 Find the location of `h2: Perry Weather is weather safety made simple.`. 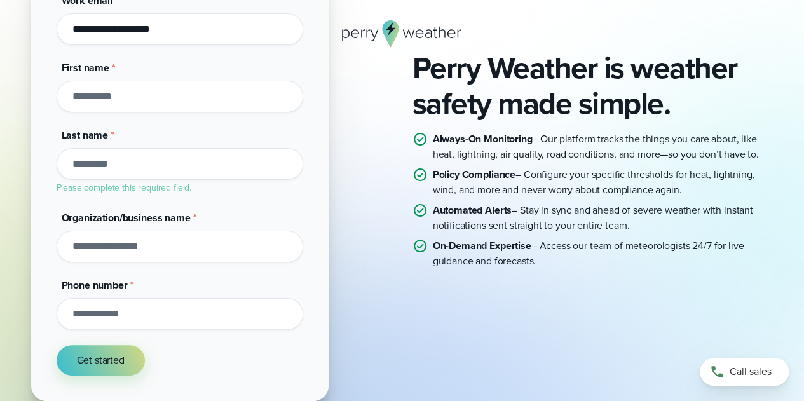

h2: Perry Weather is weather safety made simple. is located at coordinates (593, 86).